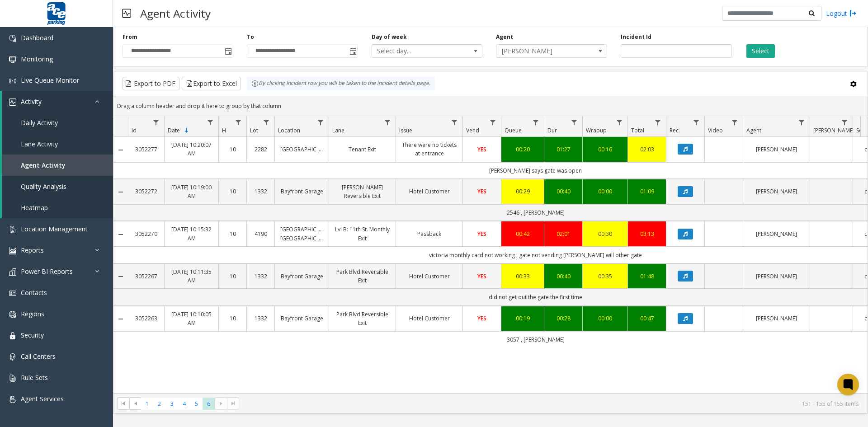 The width and height of the screenshot is (868, 427). I want to click on span: Quality Analysis, so click(44, 186).